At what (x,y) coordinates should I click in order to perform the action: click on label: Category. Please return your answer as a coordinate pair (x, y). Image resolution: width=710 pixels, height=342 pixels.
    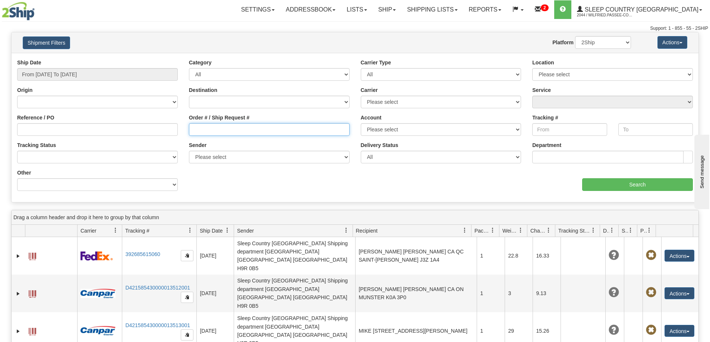
    Looking at the image, I should click on (200, 63).